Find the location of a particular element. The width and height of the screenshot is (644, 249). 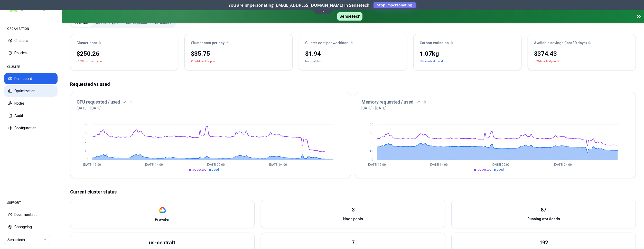

button: Audit is located at coordinates (31, 115).